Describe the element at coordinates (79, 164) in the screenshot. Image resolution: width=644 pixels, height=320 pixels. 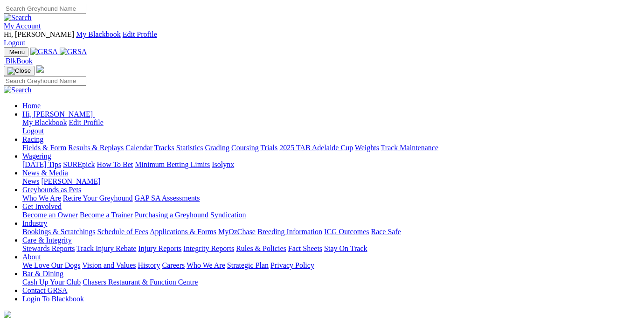
I see `a: SUREpick` at that location.